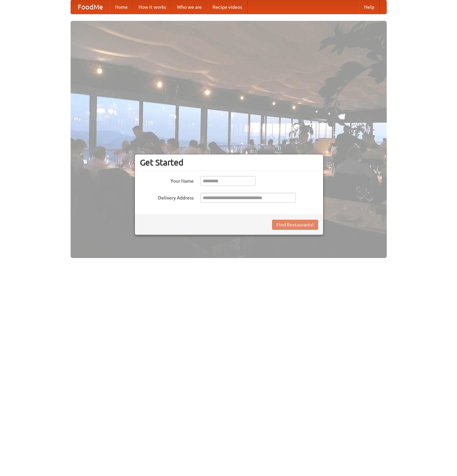 This screenshot has height=476, width=457. I want to click on a: Who we are, so click(189, 7).